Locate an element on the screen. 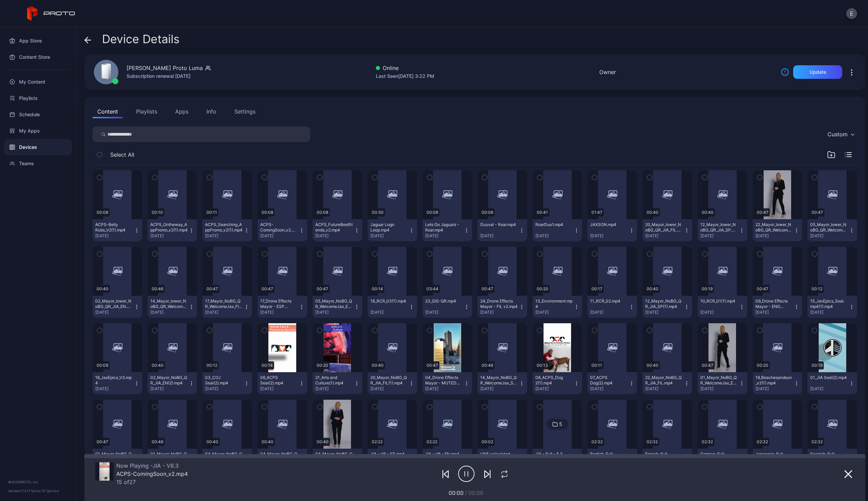 The image size is (868, 501). div: Settings is located at coordinates (245, 111).